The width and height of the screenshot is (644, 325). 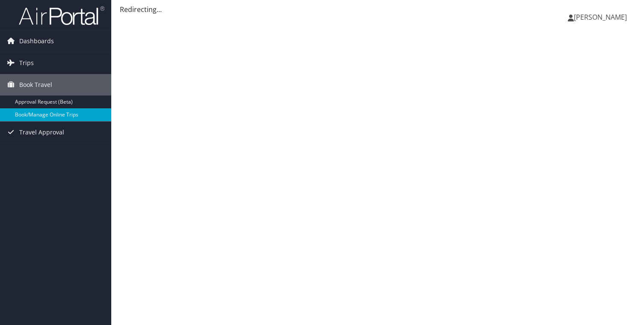 What do you see at coordinates (36, 41) in the screenshot?
I see `span: Dashboards` at bounding box center [36, 41].